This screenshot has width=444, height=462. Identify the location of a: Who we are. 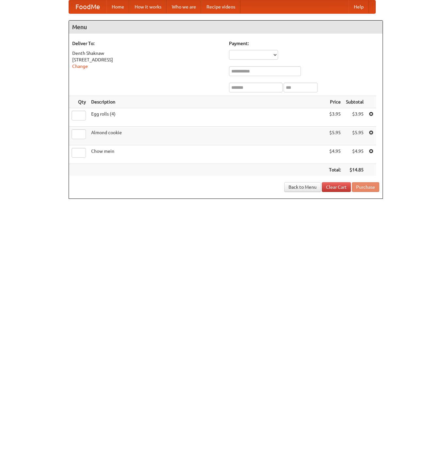
(184, 7).